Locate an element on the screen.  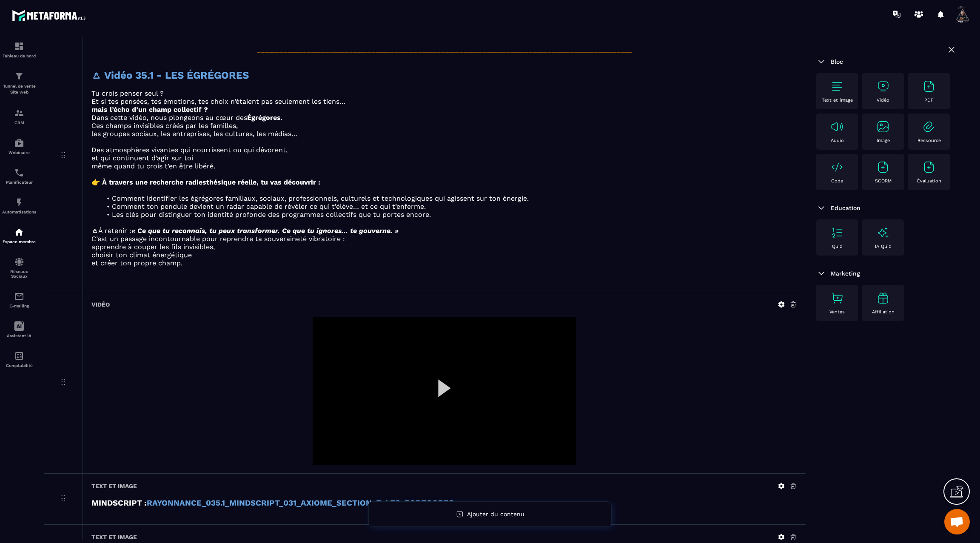
p: Text et image is located at coordinates (837, 100).